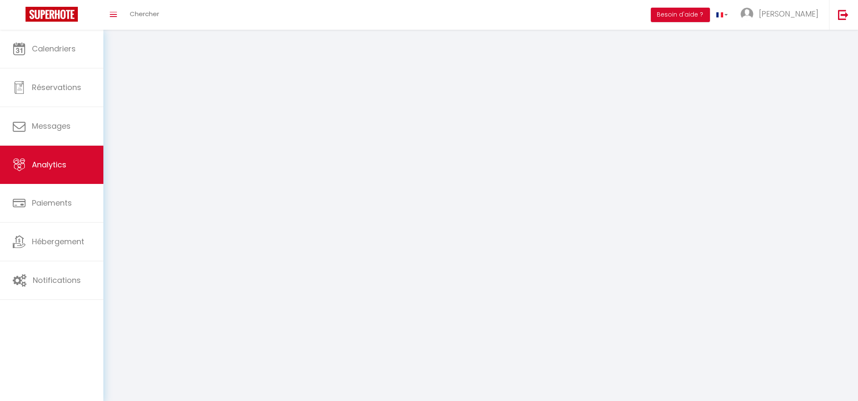 The width and height of the screenshot is (858, 401). What do you see at coordinates (52, 203) in the screenshot?
I see `span: Paiements` at bounding box center [52, 203].